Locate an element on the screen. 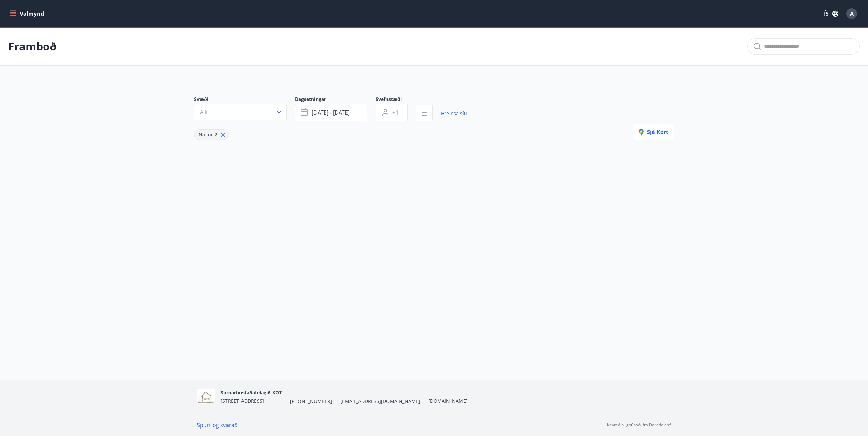 The width and height of the screenshot is (868, 436). p: Keyrt á hugbúnaði frá Dorado ehf. is located at coordinates (639, 425).